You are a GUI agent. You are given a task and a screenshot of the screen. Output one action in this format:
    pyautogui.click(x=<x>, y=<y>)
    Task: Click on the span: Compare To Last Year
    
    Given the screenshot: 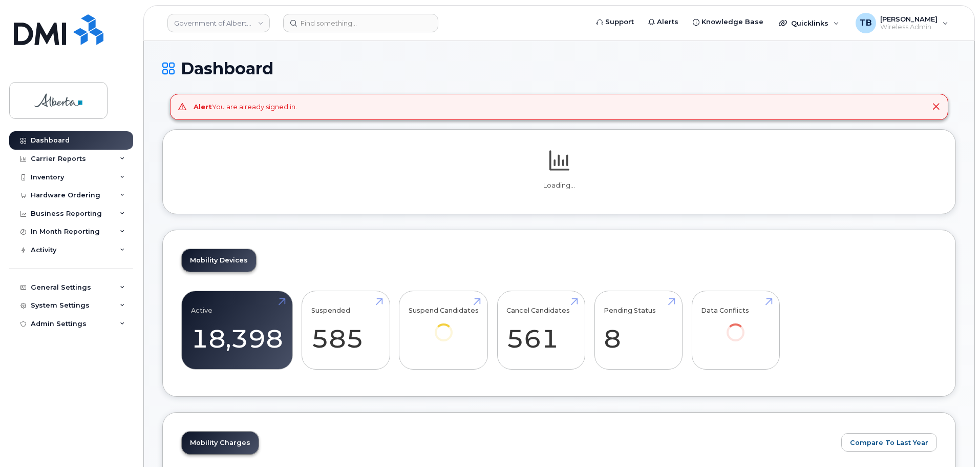 What is the action you would take?
    pyautogui.click(x=889, y=442)
    